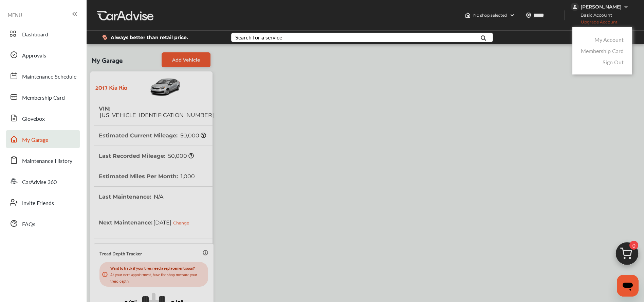 The height and width of the screenshot is (302, 644). I want to click on a: Sign Out, so click(613, 62).